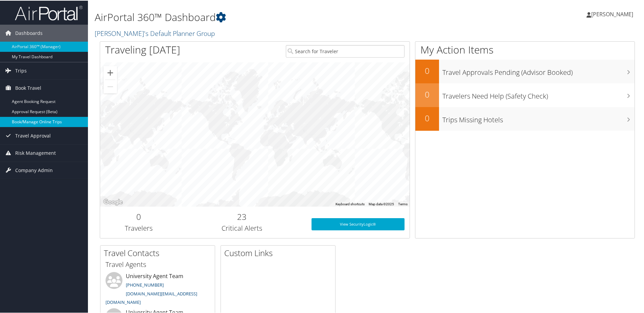 This screenshot has width=644, height=313. Describe the element at coordinates (381, 203) in the screenshot. I see `span: Map data ©2025` at that location.